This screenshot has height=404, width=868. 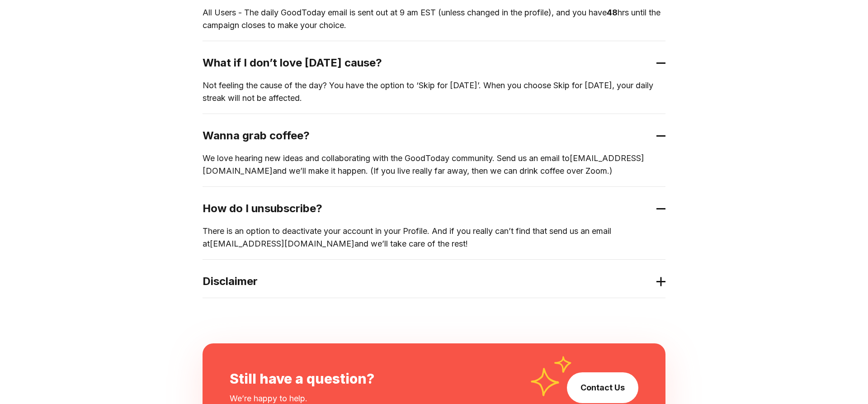 What do you see at coordinates (612, 12) in the screenshot?
I see `b: 48` at bounding box center [612, 12].